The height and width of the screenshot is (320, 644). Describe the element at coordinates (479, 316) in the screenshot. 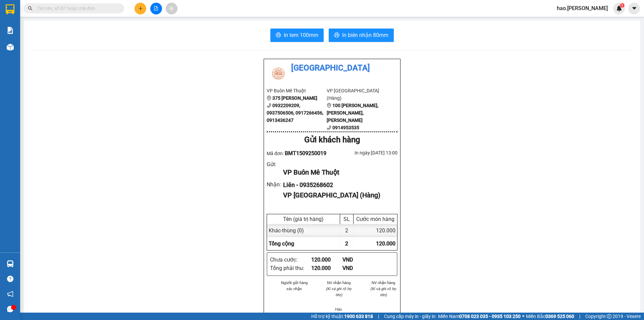

I see `span: Miền Nam` at that location.